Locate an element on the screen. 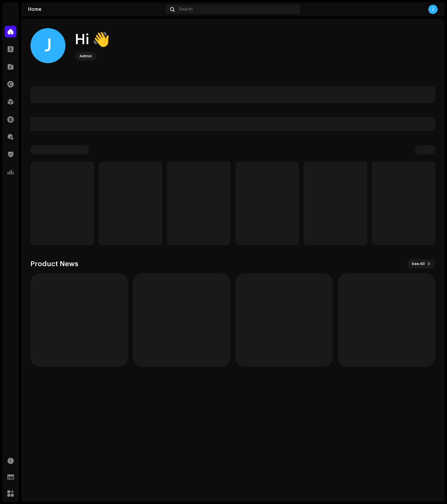 Image resolution: width=447 pixels, height=504 pixels. span: Search is located at coordinates (186, 10).